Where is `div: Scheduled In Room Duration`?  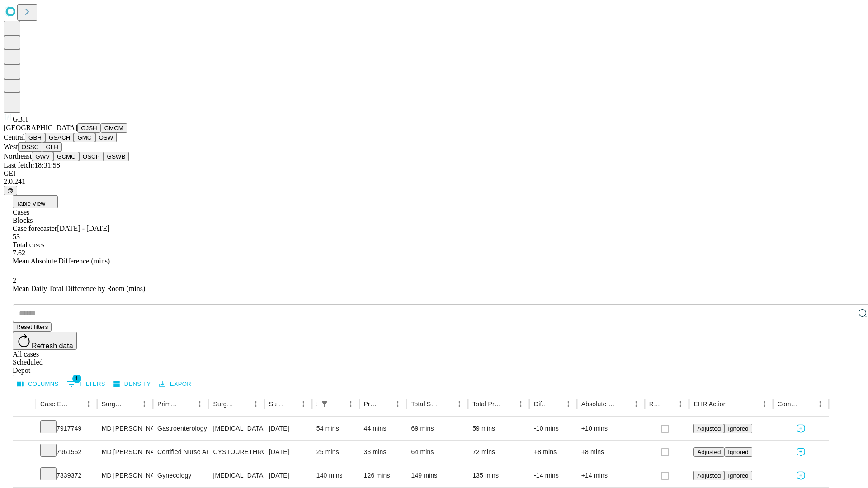
div: Scheduled In Room Duration is located at coordinates (317, 404).